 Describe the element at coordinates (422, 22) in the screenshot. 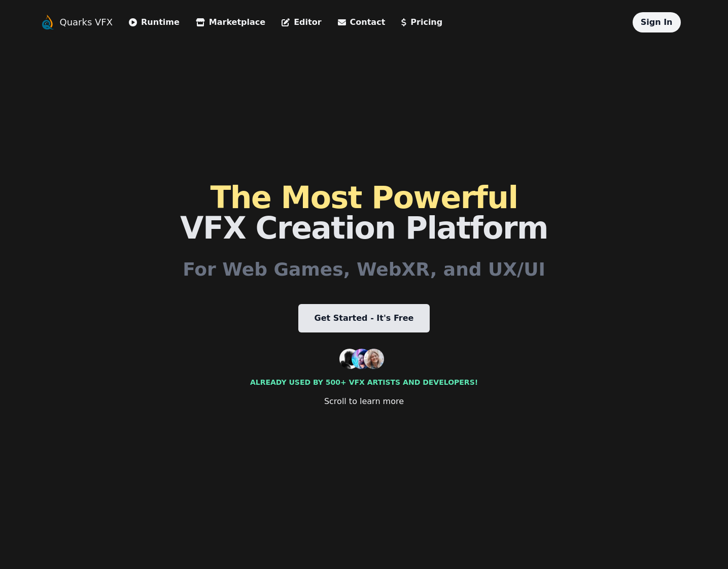

I see `a: Pricing` at that location.